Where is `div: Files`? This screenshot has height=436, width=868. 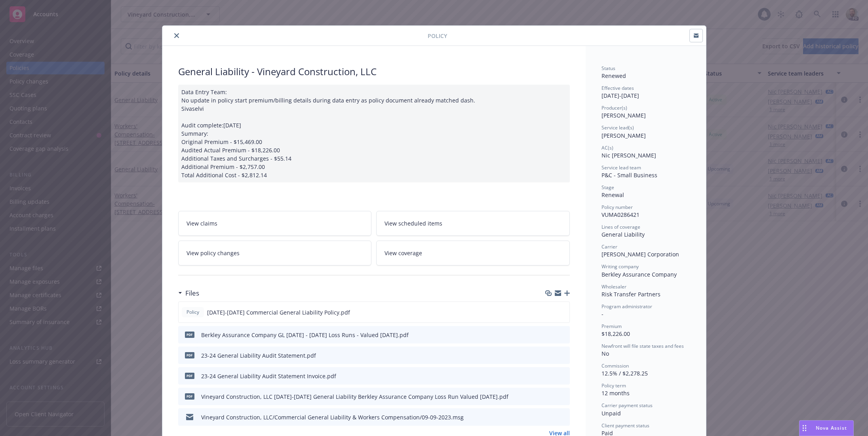 div: Files is located at coordinates (188, 293).